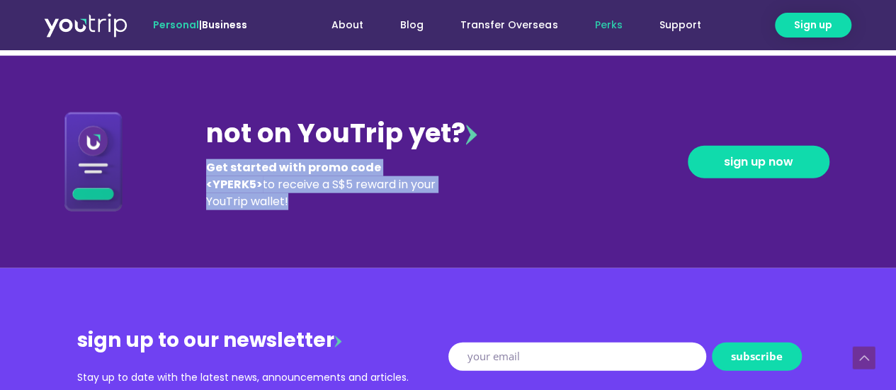 The image size is (896, 390). Describe the element at coordinates (756, 356) in the screenshot. I see `span: subscribe` at that location.